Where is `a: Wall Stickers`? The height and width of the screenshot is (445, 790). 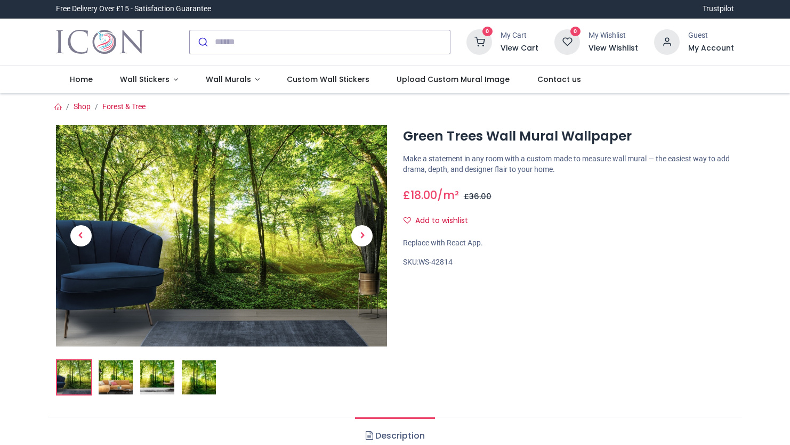
a: Wall Stickers is located at coordinates (149, 80).